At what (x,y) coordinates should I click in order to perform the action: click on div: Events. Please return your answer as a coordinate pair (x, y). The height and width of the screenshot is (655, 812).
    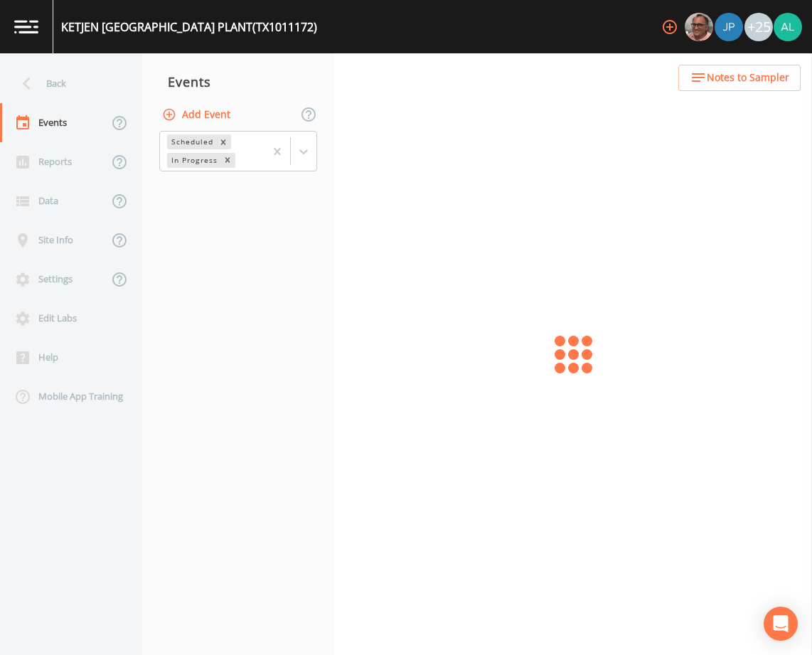
    Looking at the image, I should click on (238, 82).